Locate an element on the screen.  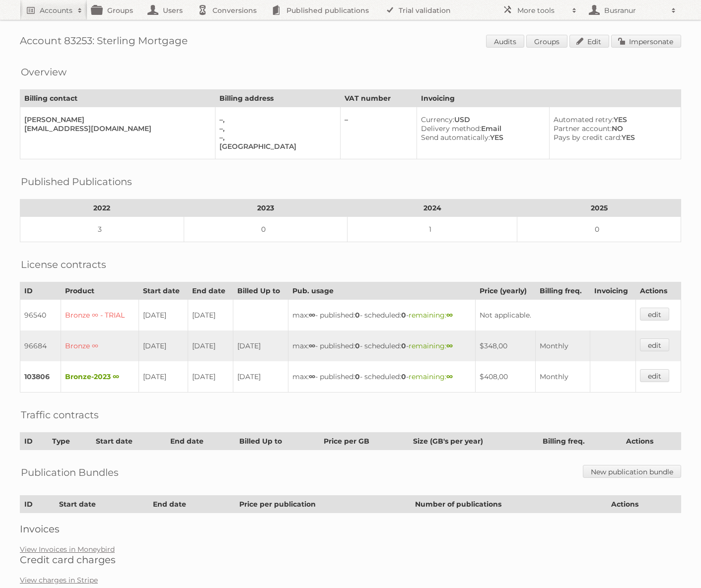
div: USD is located at coordinates (481, 120).